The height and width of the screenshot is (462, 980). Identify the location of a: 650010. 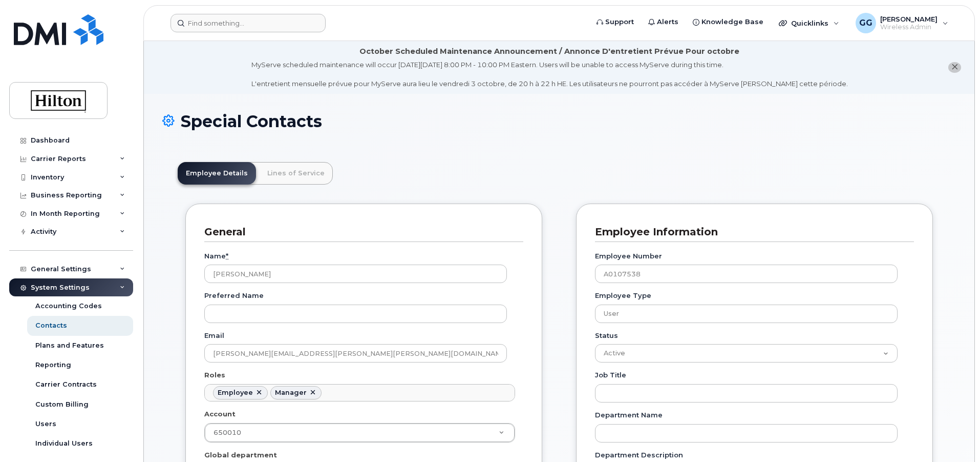
(360, 432).